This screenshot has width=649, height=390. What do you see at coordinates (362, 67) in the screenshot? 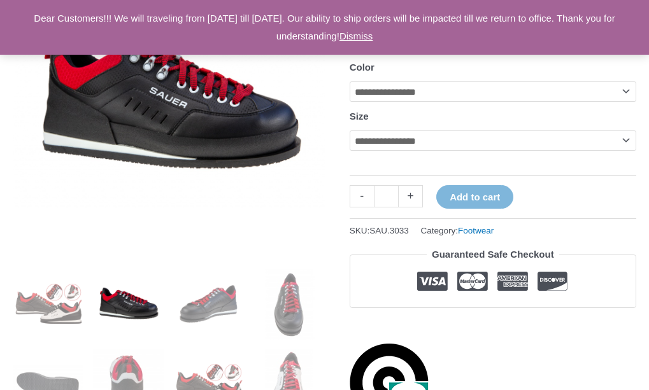
I see `label: Color` at bounding box center [362, 67].